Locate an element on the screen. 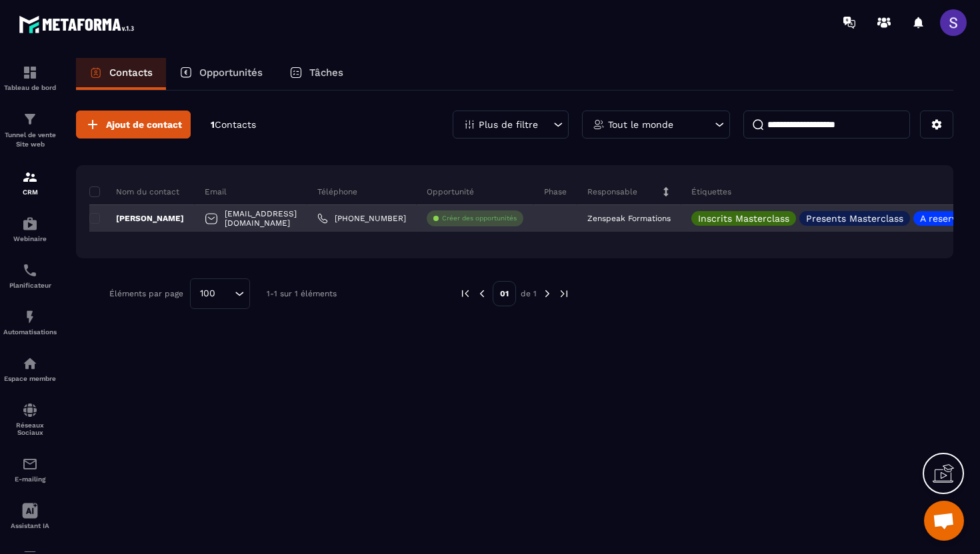 Image resolution: width=980 pixels, height=554 pixels. p: Planificateur is located at coordinates (30, 285).